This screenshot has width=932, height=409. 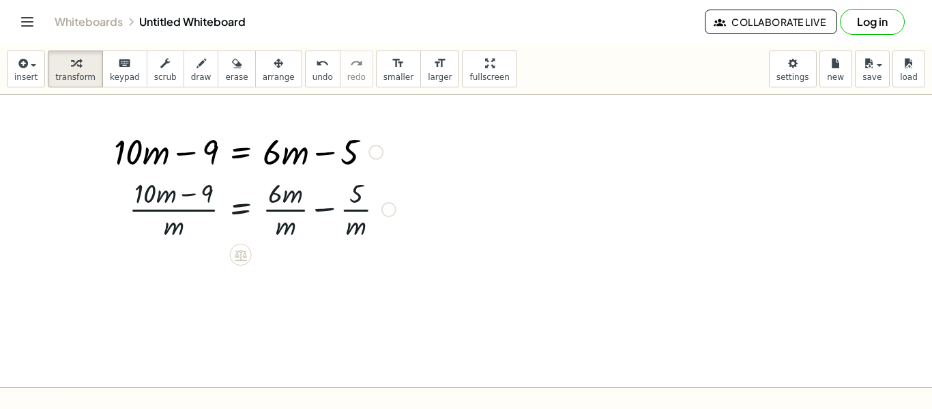 What do you see at coordinates (793, 69) in the screenshot?
I see `button: settings` at bounding box center [793, 69].